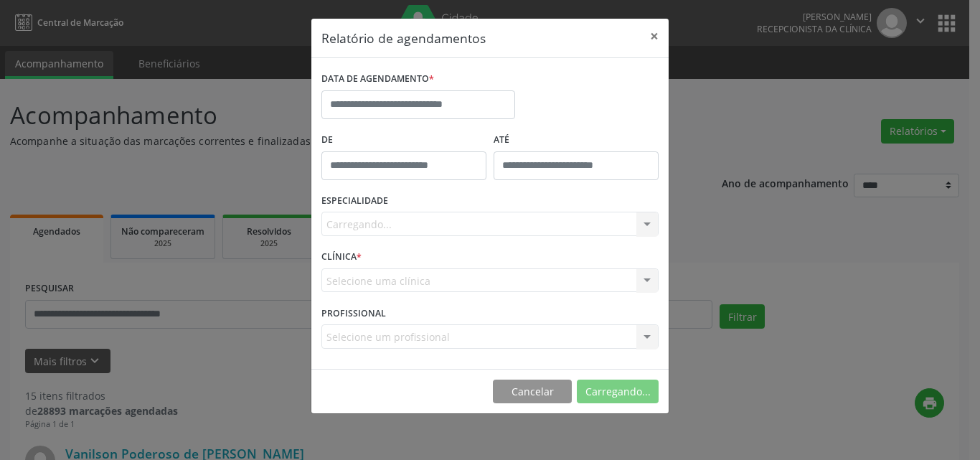  I want to click on label: ATÉ, so click(576, 140).